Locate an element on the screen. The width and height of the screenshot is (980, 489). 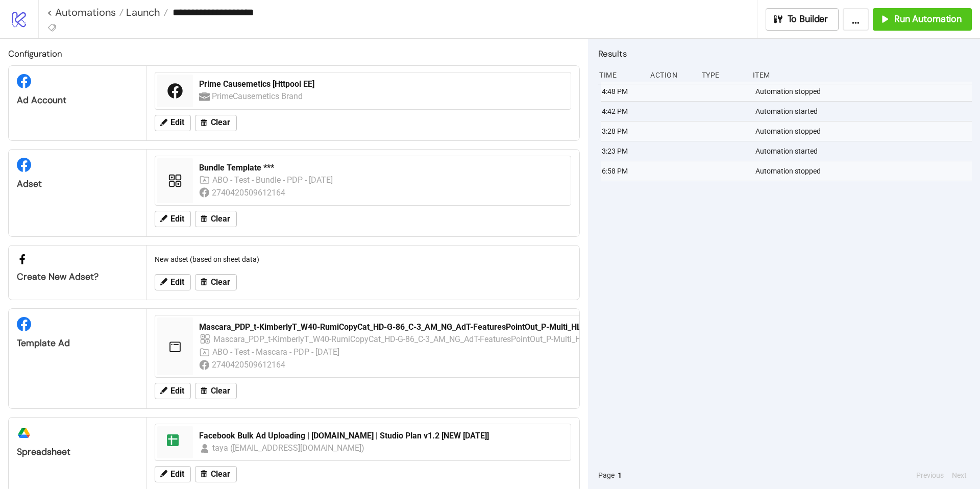
div: 3:23 PM is located at coordinates (623, 151).